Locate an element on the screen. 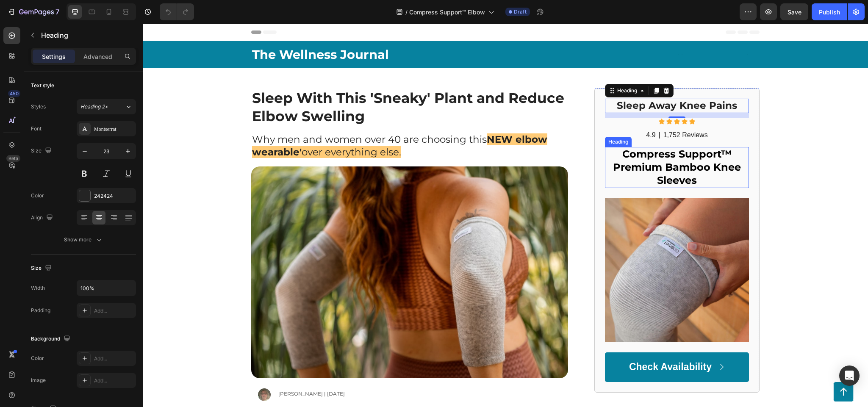 The image size is (868, 407). div: Undo/Redo is located at coordinates (177, 12).